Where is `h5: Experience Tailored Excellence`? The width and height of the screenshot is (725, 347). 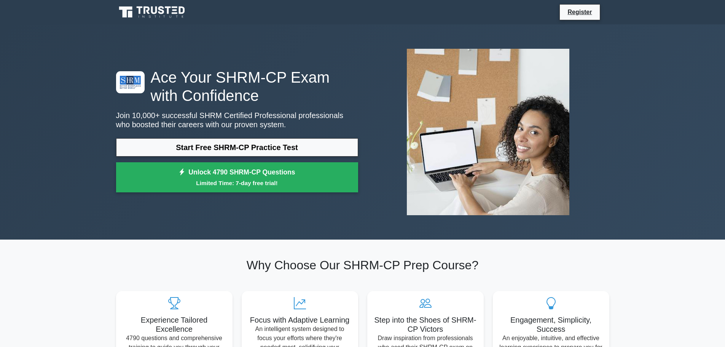
h5: Experience Tailored Excellence is located at coordinates (174, 324).